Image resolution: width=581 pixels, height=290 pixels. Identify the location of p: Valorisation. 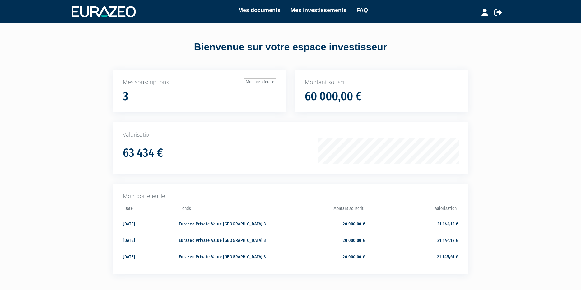
(290, 135).